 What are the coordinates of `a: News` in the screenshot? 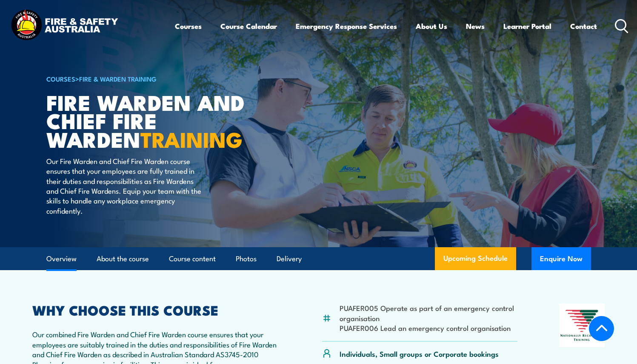 It's located at (475, 26).